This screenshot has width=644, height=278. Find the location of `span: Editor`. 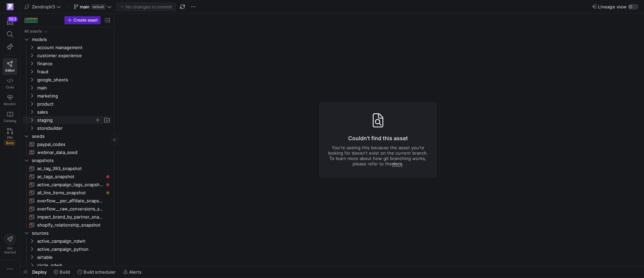

span: Editor is located at coordinates (10, 70).